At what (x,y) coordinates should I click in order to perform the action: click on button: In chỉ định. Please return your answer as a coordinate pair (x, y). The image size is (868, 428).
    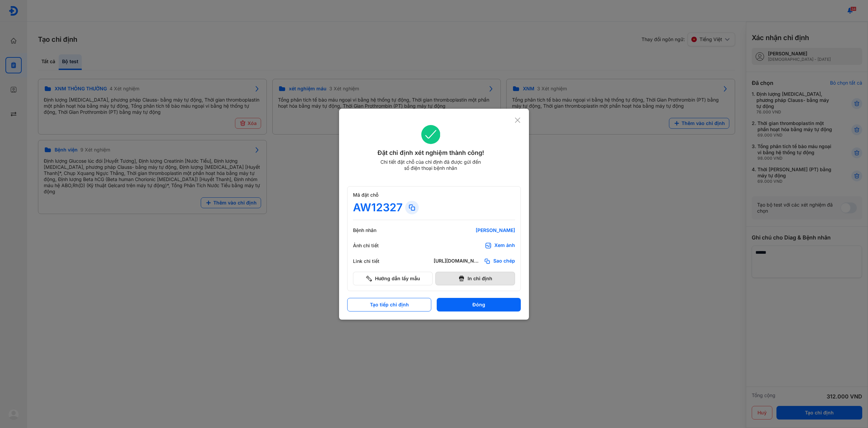
    Looking at the image, I should click on (475, 278).